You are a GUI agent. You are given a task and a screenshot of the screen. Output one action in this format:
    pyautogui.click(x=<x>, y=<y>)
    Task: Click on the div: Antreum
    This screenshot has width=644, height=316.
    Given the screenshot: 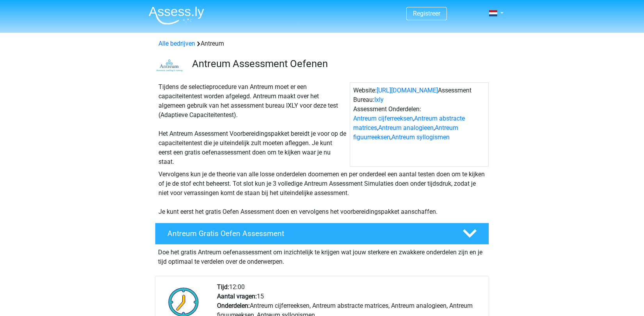 What is the action you would take?
    pyautogui.click(x=322, y=44)
    